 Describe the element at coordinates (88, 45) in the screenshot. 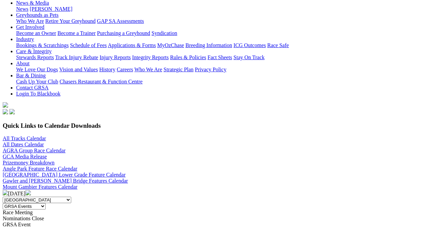

I see `a: Schedule of Fees` at that location.